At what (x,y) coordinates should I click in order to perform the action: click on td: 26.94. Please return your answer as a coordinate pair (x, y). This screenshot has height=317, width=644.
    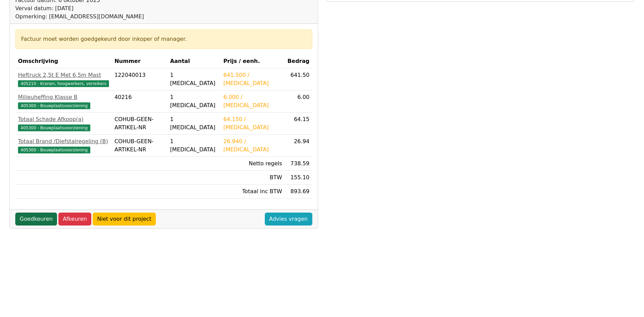
    Looking at the image, I should click on (299, 146).